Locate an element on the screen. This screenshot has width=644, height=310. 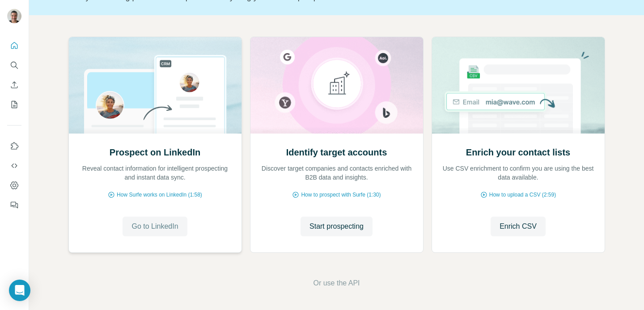
span: Or use the API is located at coordinates (336, 283).